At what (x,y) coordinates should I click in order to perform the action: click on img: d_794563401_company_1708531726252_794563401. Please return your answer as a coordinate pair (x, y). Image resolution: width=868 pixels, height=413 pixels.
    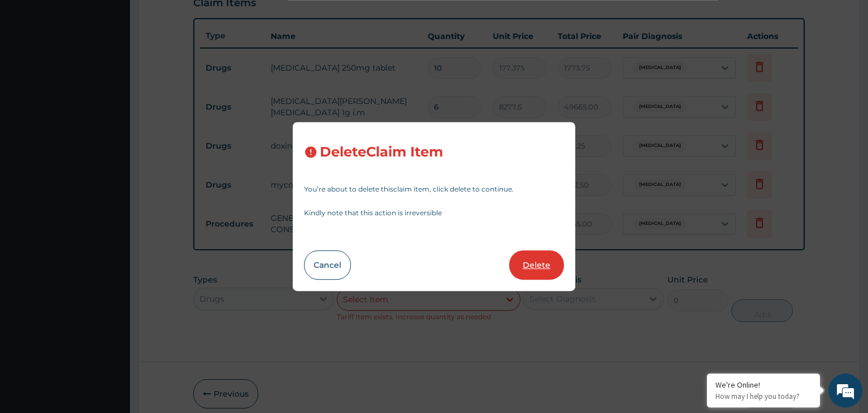
    Looking at the image, I should click on (33, 71).